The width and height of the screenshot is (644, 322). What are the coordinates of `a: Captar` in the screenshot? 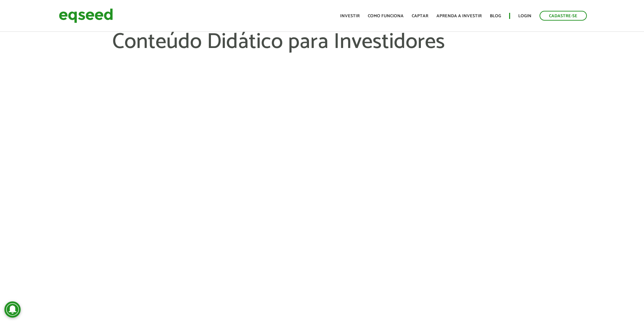 It's located at (420, 16).